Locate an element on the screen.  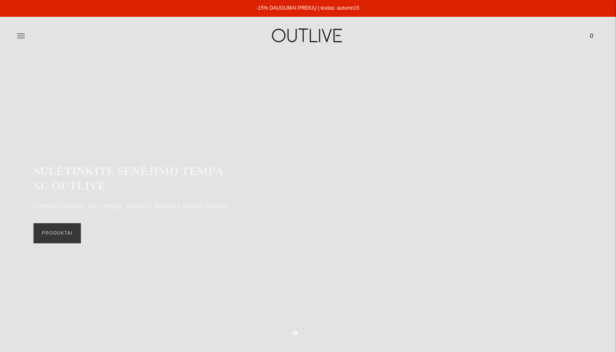
button: Move carousel to slide 3 is located at coordinates (321, 332).